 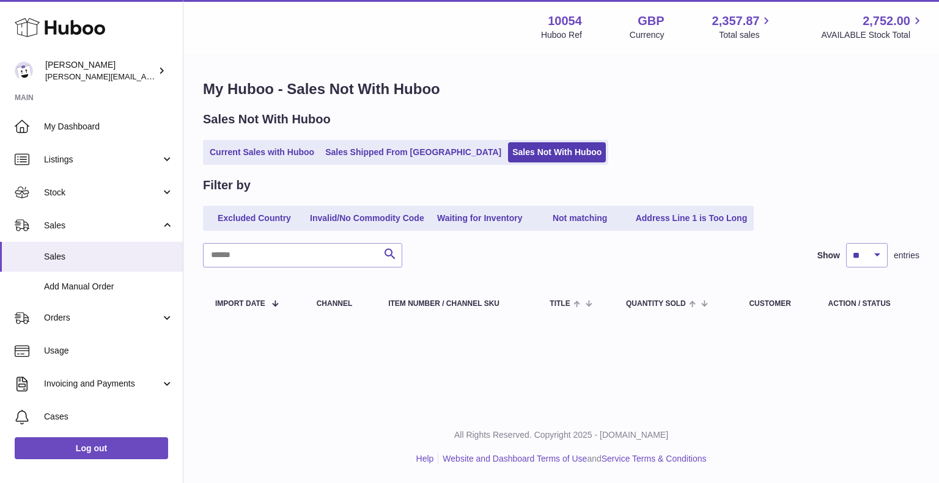 What do you see at coordinates (480, 218) in the screenshot?
I see `a: Waiting for Inventory` at bounding box center [480, 218].